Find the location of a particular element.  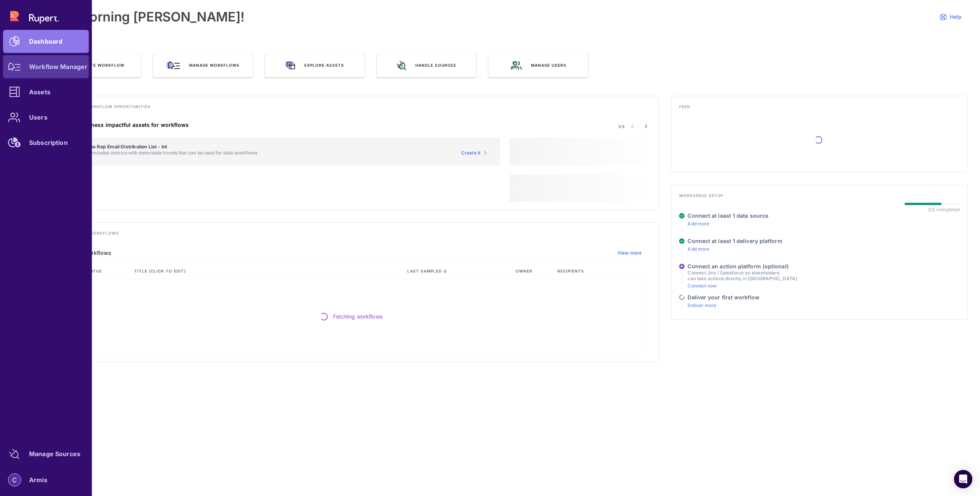

div: 2/3 completed is located at coordinates (943, 209).